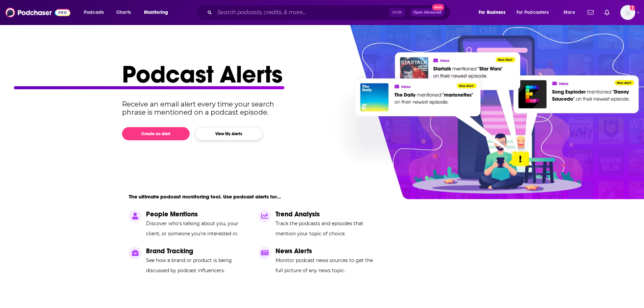  What do you see at coordinates (533, 12) in the screenshot?
I see `span: For Podcasters` at bounding box center [533, 12].